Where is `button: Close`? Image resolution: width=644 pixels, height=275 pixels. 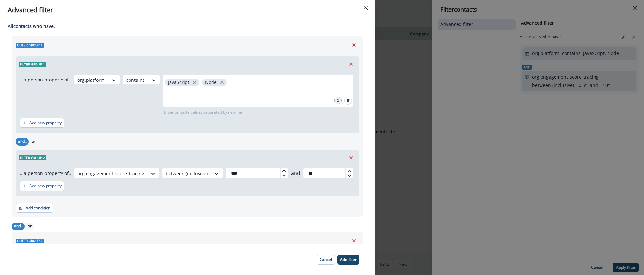
button: Close is located at coordinates (366, 8).